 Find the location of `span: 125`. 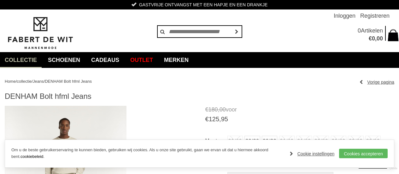

span: 125 is located at coordinates (214, 119).